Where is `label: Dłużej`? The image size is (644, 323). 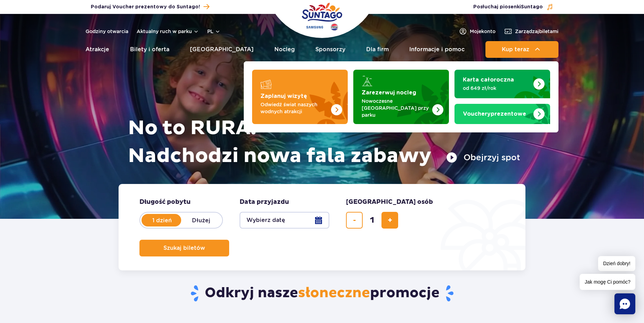
label: Dłużej is located at coordinates (201, 220).